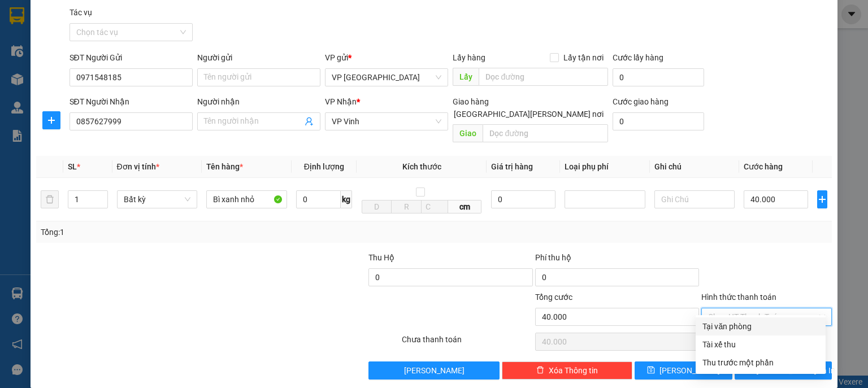 Image resolution: width=868 pixels, height=388 pixels. What do you see at coordinates (567, 371) in the screenshot?
I see `button: deleteXóa Thông tin` at bounding box center [567, 371].